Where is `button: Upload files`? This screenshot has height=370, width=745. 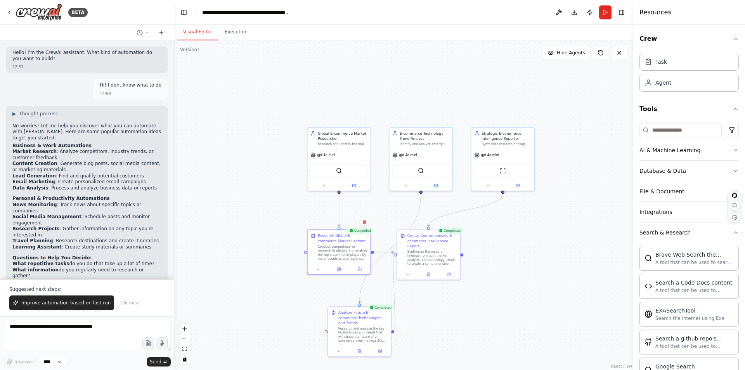
button: Upload files is located at coordinates (148, 343).